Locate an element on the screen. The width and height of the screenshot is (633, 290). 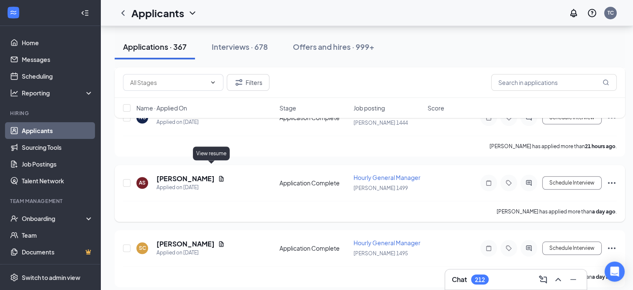
div: Offers and hires · 999+ is located at coordinates (333, 46).